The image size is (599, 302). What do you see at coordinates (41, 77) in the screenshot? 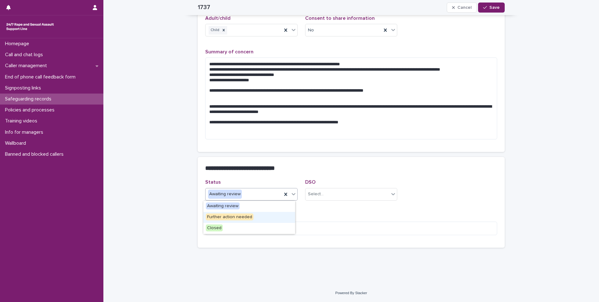
I see `p: End of phone call feedback form` at bounding box center [41, 77].